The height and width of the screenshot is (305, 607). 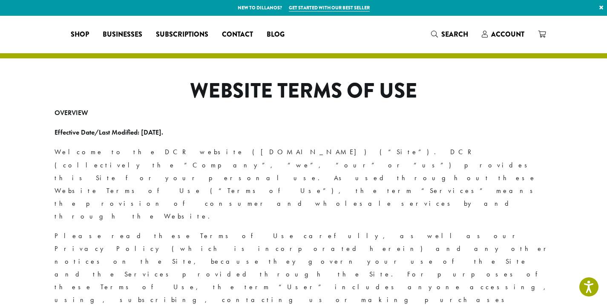 I want to click on span: Shop, so click(x=80, y=34).